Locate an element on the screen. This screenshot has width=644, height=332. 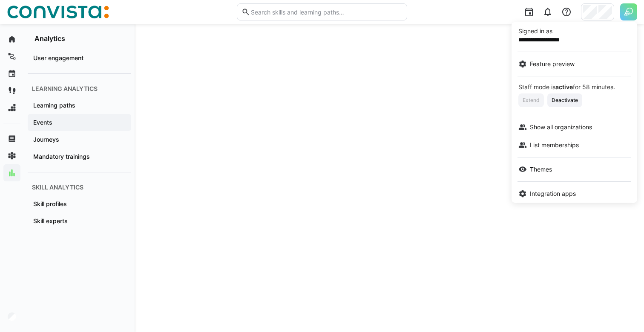
button: Extend is located at coordinates (532, 100).